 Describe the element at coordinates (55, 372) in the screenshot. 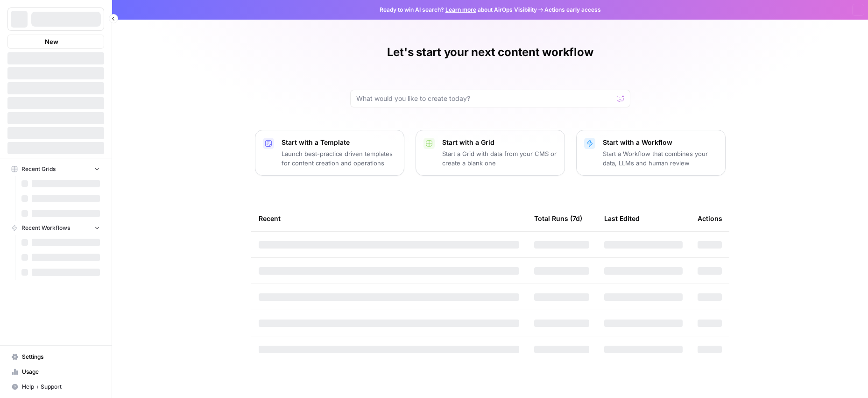

I see `a: Usage` at that location.